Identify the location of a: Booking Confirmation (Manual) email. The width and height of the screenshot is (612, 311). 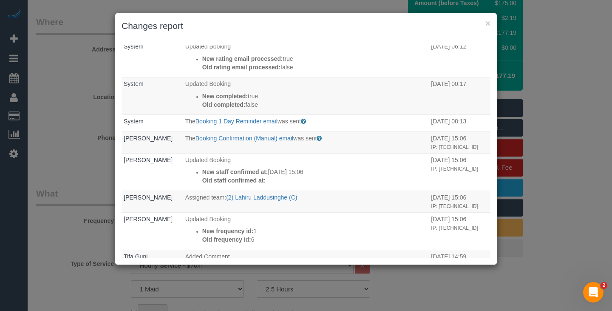
(244, 138).